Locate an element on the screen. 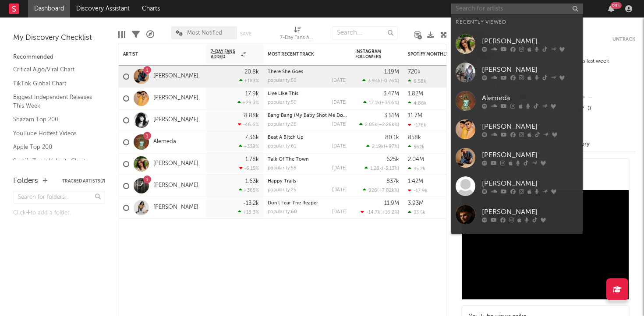 The image size is (644, 316). div: Edit Columns is located at coordinates (122, 35).